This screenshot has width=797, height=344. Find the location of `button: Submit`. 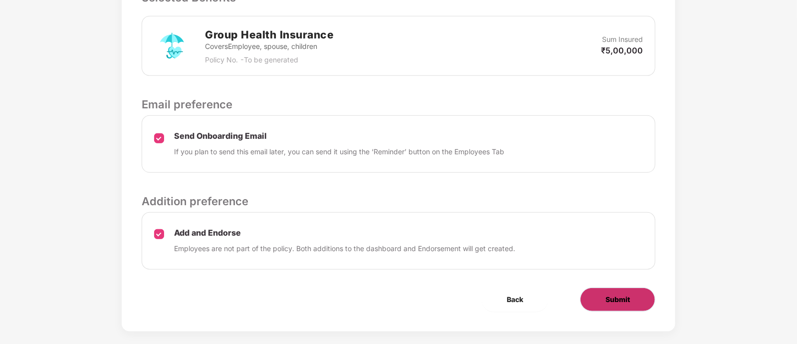

button: Submit is located at coordinates (617, 299).